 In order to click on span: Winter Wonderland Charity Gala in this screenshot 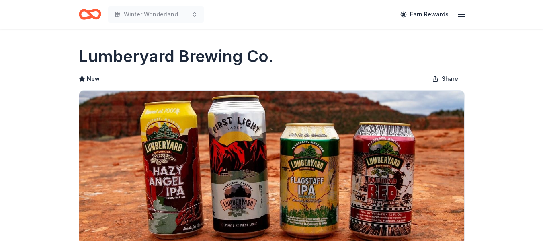, I will do `click(156, 14)`.